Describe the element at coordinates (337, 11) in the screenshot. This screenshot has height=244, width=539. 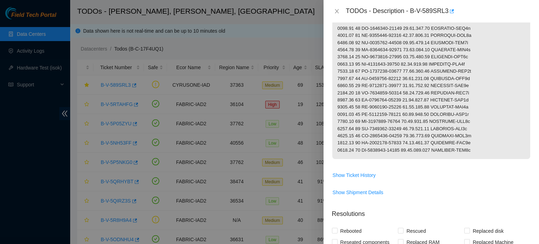
I see `button: Close` at that location.